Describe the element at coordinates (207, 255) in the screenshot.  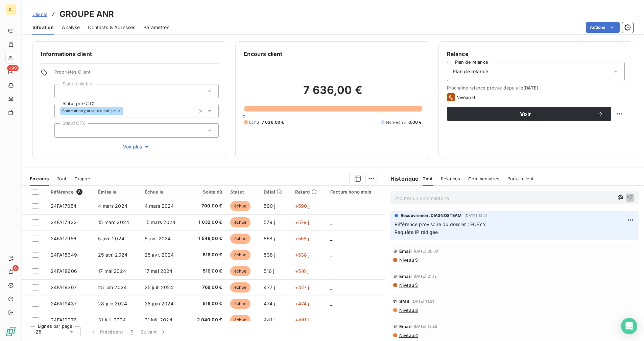
I see `span: 516,00 €` at that location.